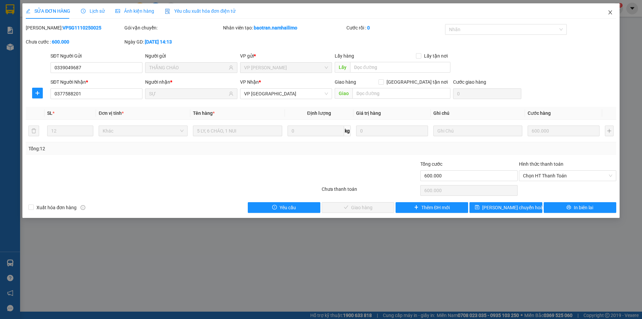  I want to click on span: Lịch sử, so click(93, 11).